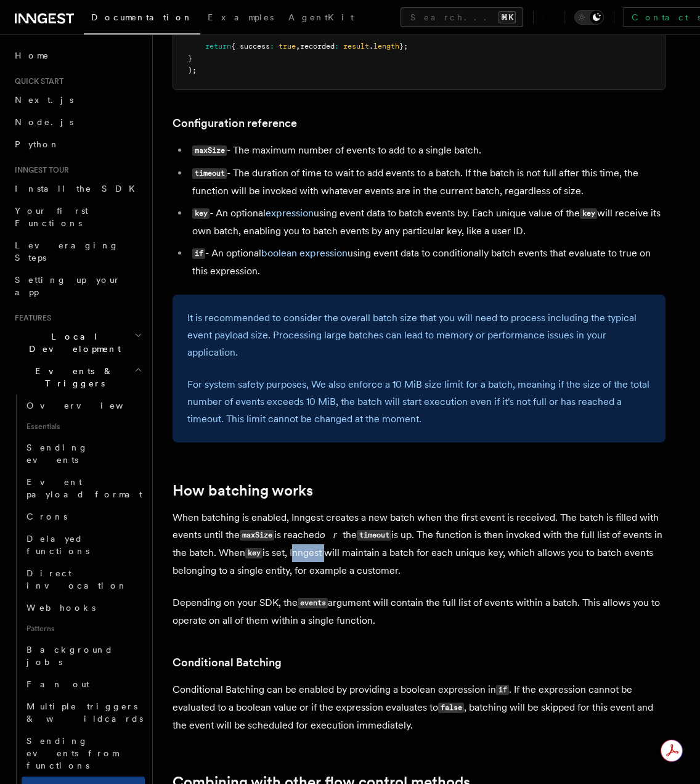 The width and height of the screenshot is (700, 784). Describe the element at coordinates (77, 122) in the screenshot. I see `a: Node.js` at that location.